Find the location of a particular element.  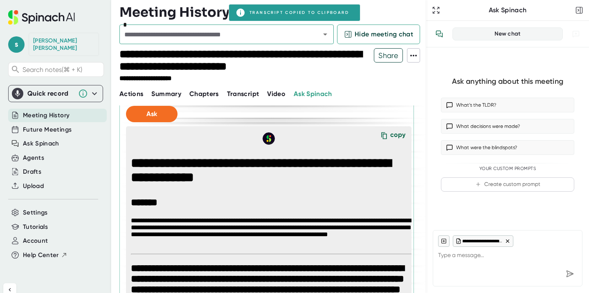

button: Actions is located at coordinates (131, 94).